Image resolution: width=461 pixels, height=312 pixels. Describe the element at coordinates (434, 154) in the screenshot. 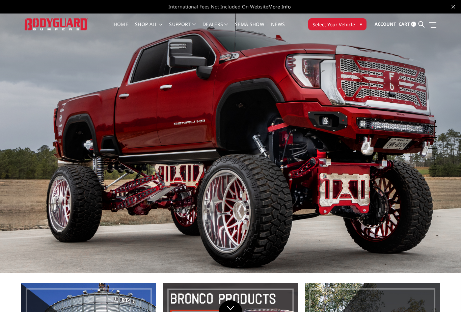

I see `button: 4 of 5` at that location.